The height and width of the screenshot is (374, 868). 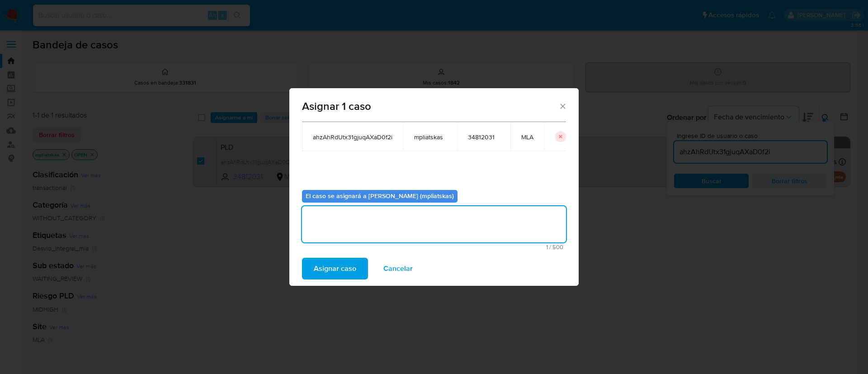 What do you see at coordinates (430, 106) in the screenshot?
I see `span: Asignar 1 caso` at bounding box center [430, 106].